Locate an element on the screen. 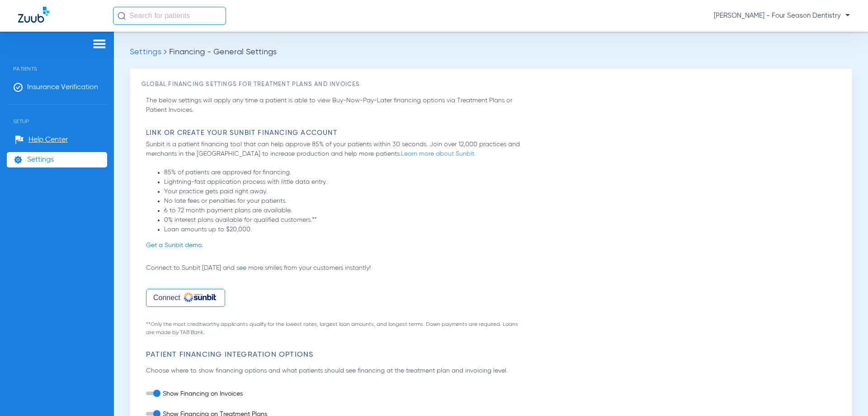 This screenshot has width=868, height=416. a: Learn more about Sunbit. is located at coordinates (438, 154).